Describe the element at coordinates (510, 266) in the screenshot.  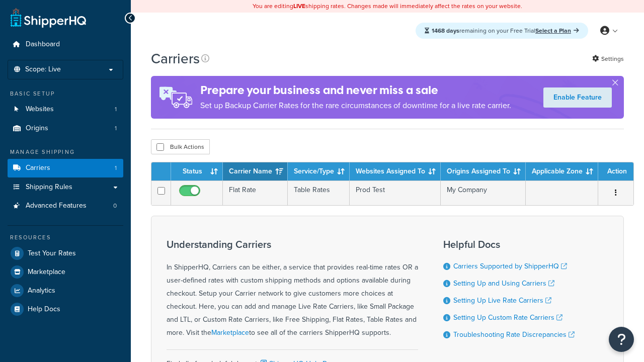
I see `a: Carriers Supported by ShipperHQ` at that location.